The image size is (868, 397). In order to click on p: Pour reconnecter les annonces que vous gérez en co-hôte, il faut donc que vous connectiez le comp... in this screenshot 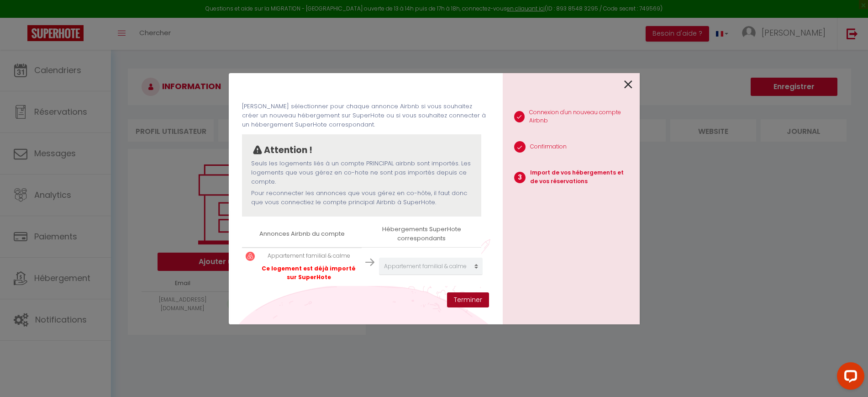, I will do `click(361, 198)`.